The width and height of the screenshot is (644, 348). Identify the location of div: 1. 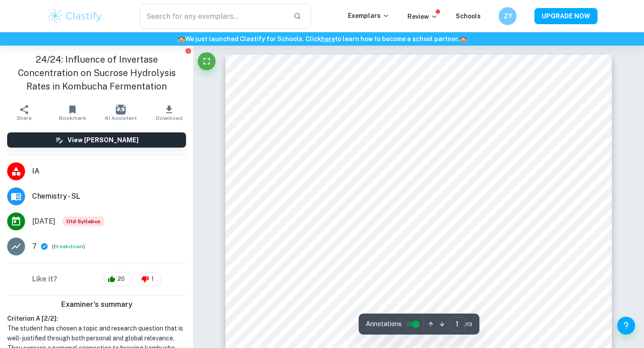
(149, 279).